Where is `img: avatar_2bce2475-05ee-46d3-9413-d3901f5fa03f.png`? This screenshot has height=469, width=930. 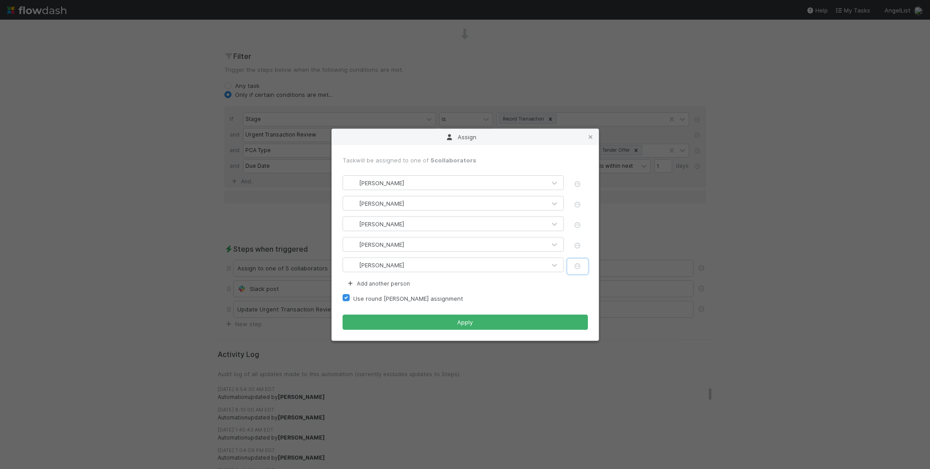 img: avatar_2bce2475-05ee-46d3-9413-d3901f5fa03f.png is located at coordinates (352, 265).